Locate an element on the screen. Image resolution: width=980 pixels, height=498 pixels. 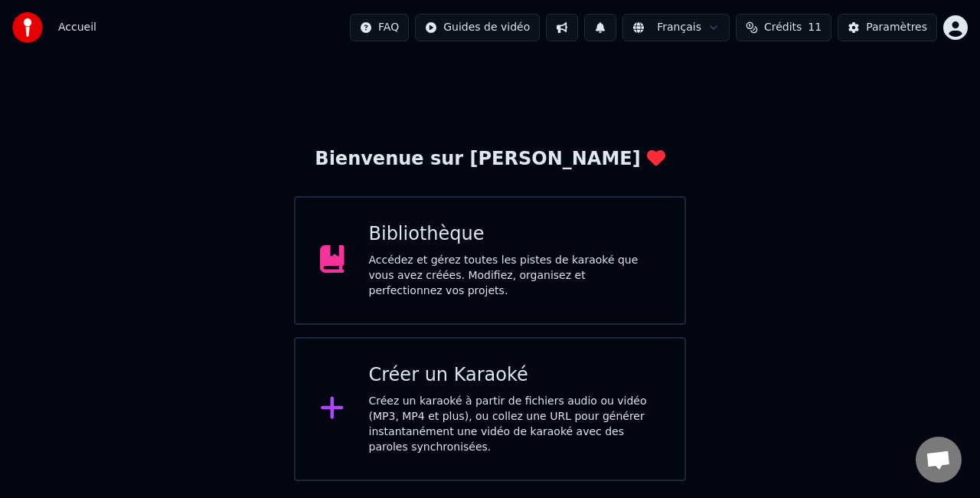
button: Crédits11 is located at coordinates (783, 27).